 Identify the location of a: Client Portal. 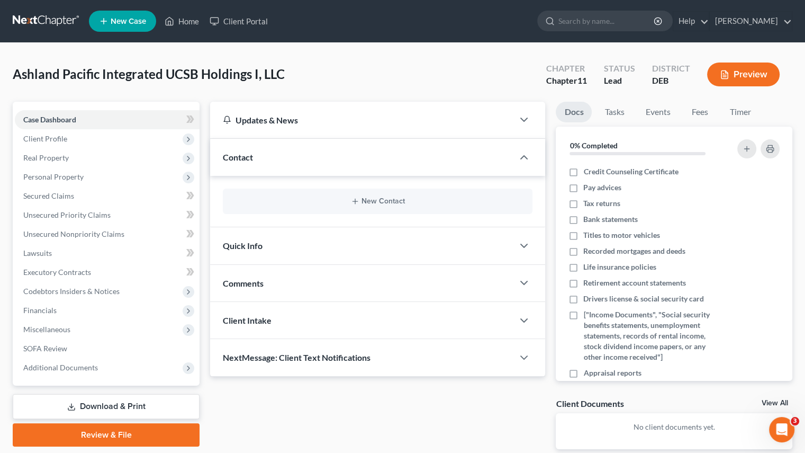
(239, 21).